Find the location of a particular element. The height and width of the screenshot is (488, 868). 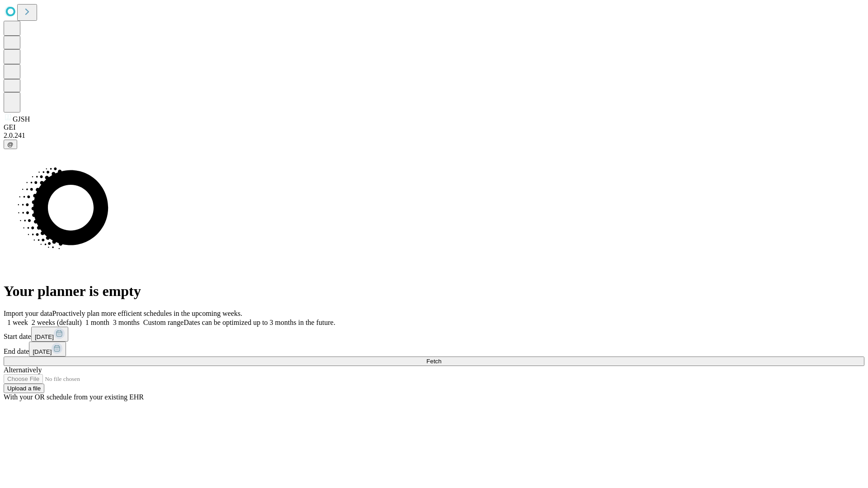

span: Custom range is located at coordinates (163, 322).